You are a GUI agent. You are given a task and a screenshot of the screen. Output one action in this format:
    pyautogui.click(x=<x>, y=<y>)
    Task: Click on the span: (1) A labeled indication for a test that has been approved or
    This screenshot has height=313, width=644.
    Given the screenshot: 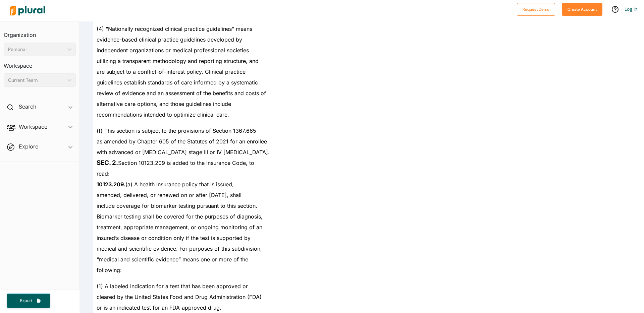 What is the action you would take?
    pyautogui.click(x=172, y=286)
    